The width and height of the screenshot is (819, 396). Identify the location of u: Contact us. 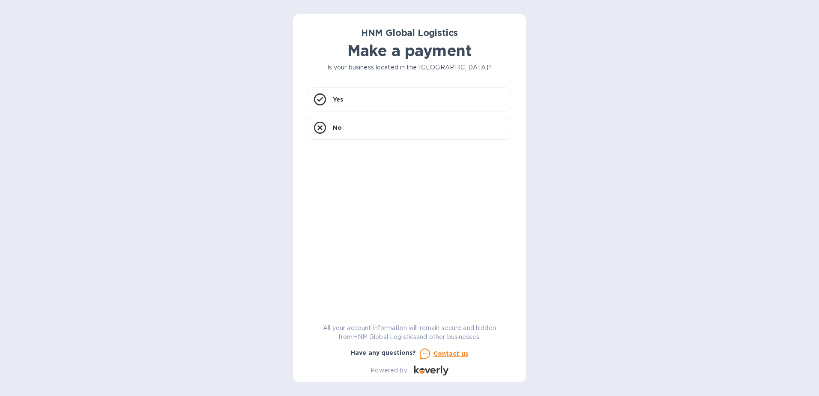
(451, 353).